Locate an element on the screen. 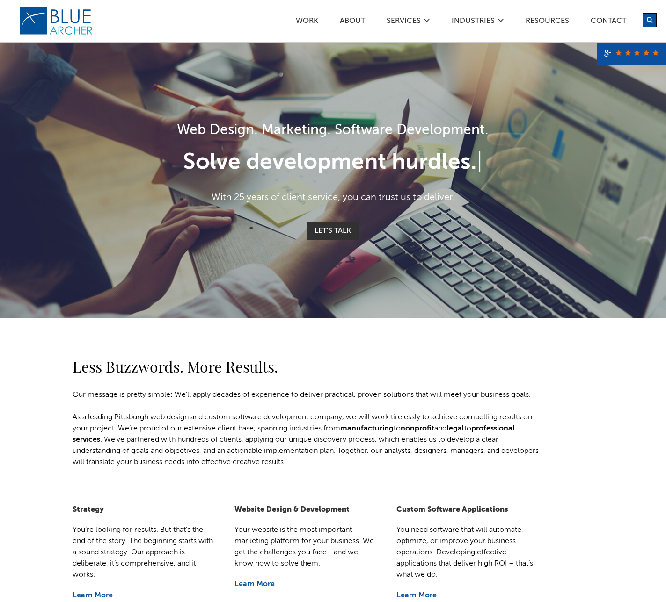 The width and height of the screenshot is (666, 602). p: You need software that will automate, optimize, or improve your business operations. Developing e... is located at coordinates (468, 553).